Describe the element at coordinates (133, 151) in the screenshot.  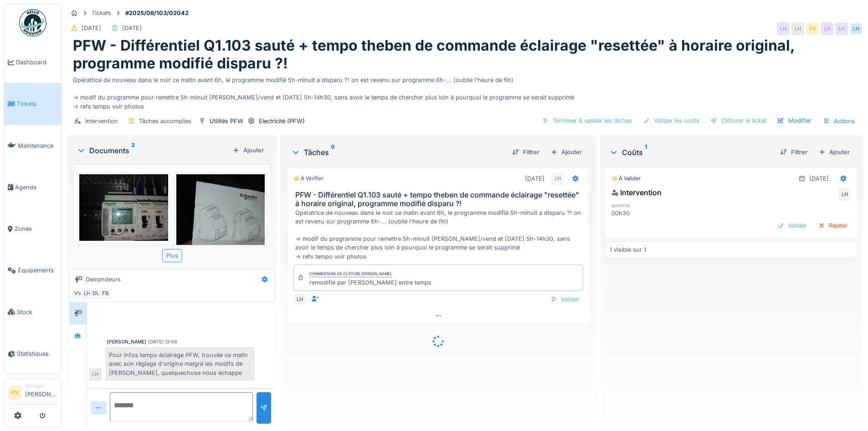
I see `sup: 2` at that location.